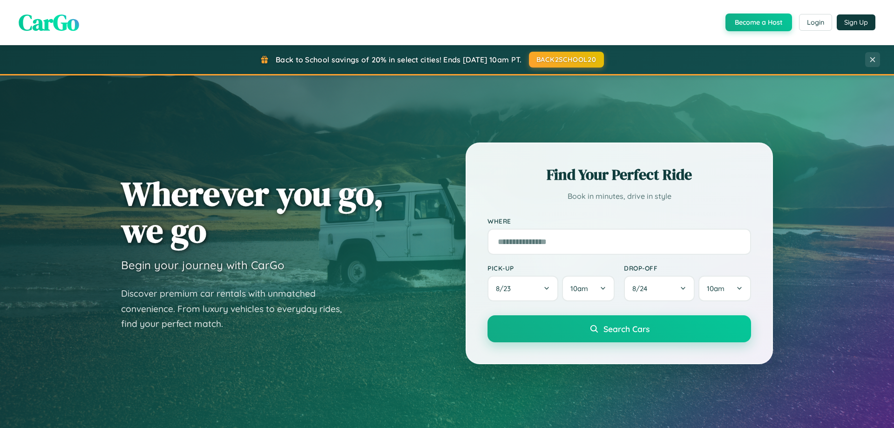  I want to click on span: Search Cars, so click(626, 329).